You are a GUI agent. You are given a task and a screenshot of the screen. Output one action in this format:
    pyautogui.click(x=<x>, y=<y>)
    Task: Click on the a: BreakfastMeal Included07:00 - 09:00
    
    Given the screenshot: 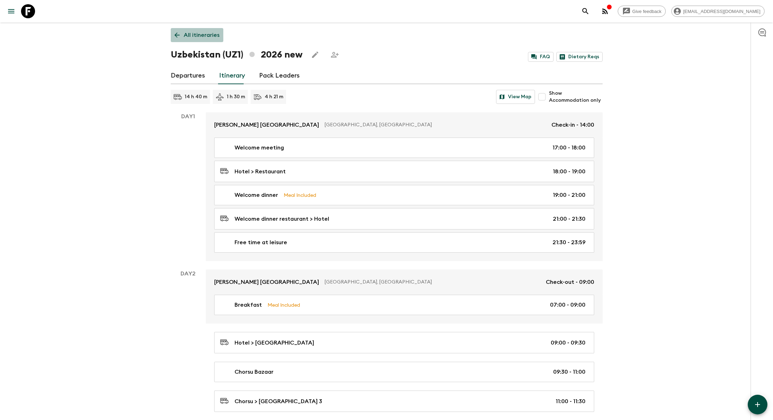 What is the action you would take?
    pyautogui.click(x=404, y=305)
    